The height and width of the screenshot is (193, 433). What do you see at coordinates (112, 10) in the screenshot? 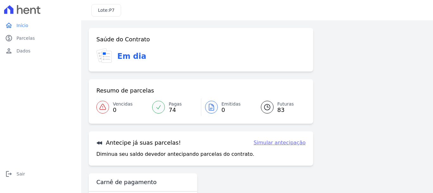
I see `span: P7` at bounding box center [112, 10].